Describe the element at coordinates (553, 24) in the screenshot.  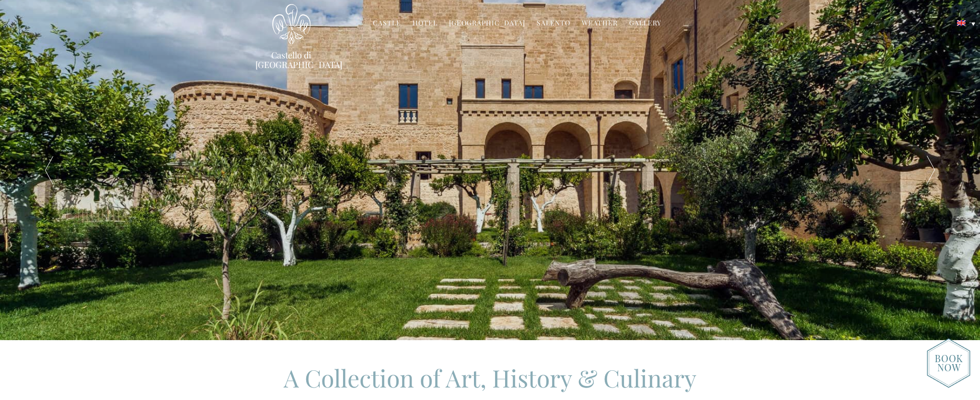
I see `a: Salento` at that location.